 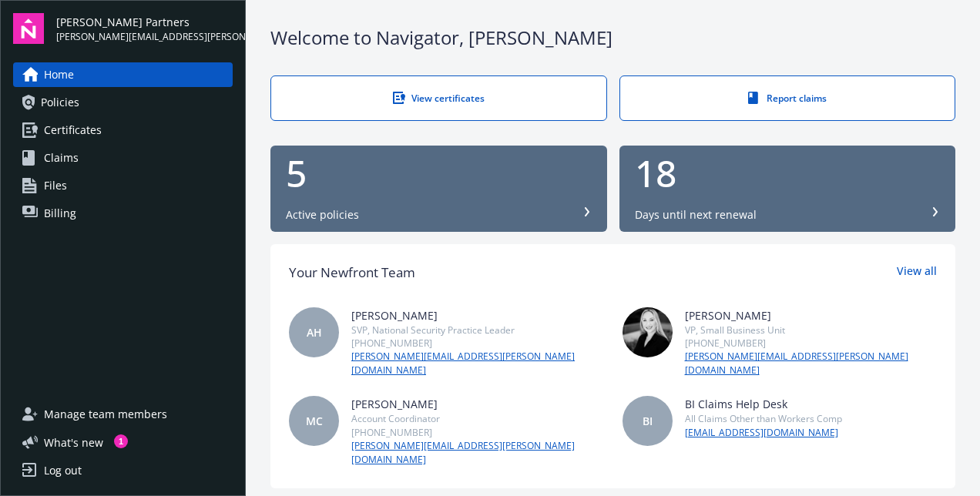 What do you see at coordinates (122, 158) in the screenshot?
I see `a: Claims` at bounding box center [122, 158].